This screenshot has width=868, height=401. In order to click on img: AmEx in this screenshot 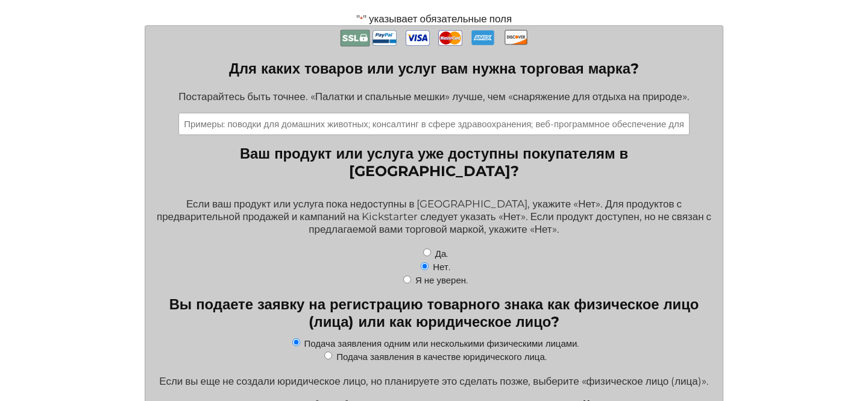, I will do `click(483, 37)`.